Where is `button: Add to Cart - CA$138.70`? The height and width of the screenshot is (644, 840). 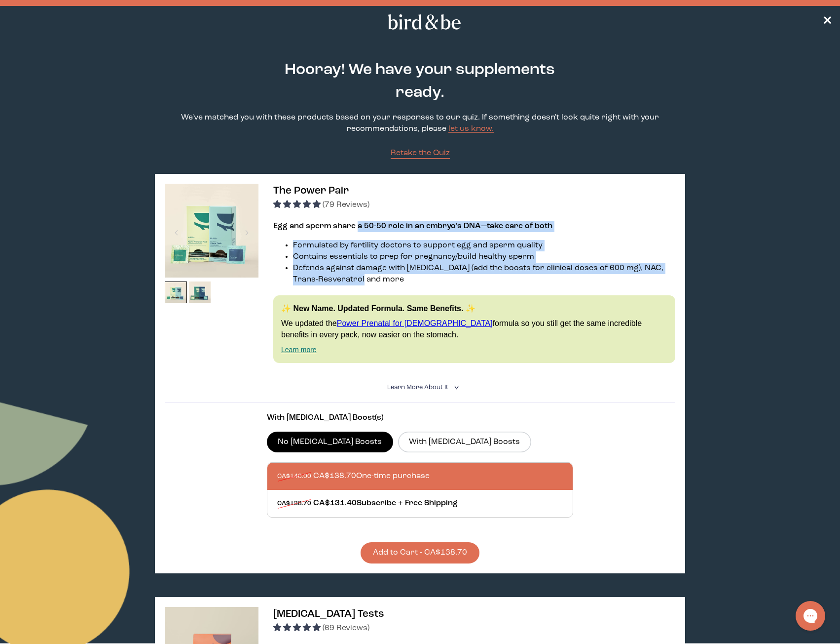 button: Add to Cart - CA$138.70 is located at coordinates (420, 552).